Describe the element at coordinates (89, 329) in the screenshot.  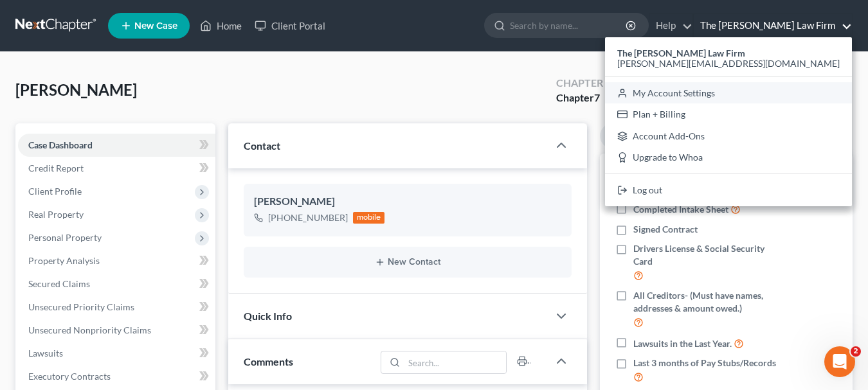
I see `span: Unsecured Nonpriority Claims` at that location.